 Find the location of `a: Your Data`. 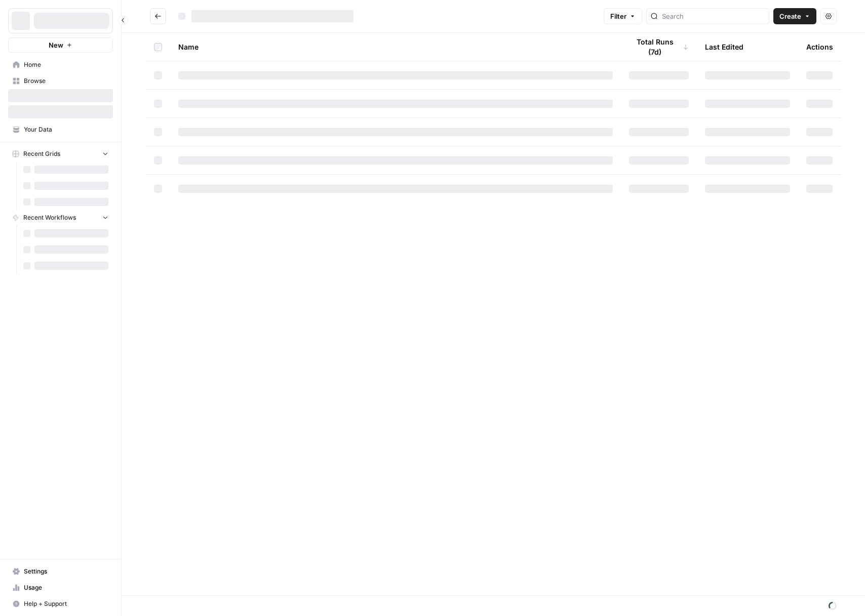

a: Your Data is located at coordinates (60, 130).